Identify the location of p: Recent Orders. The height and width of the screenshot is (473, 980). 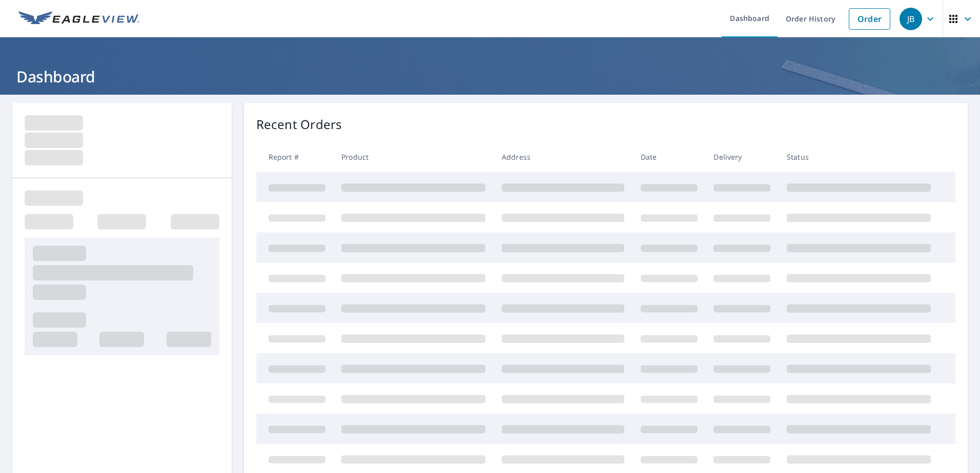
(300, 124).